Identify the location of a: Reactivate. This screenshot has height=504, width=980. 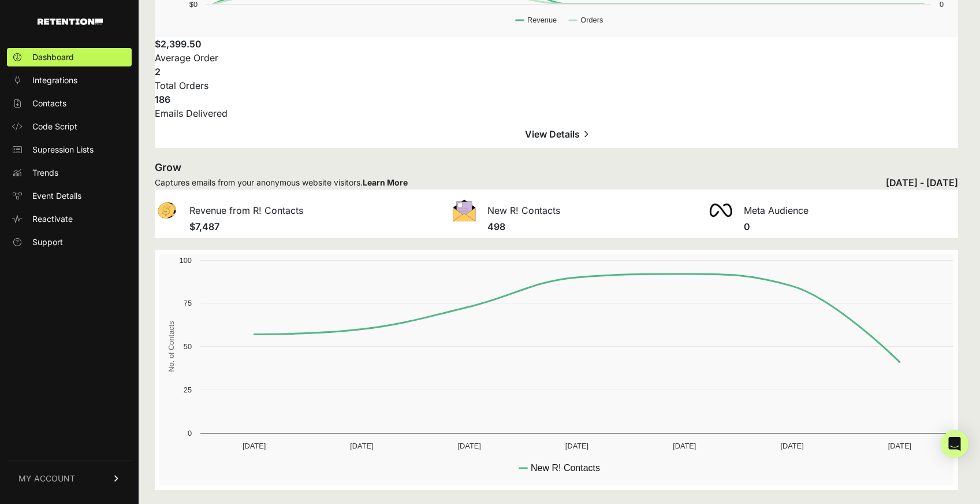
(69, 219).